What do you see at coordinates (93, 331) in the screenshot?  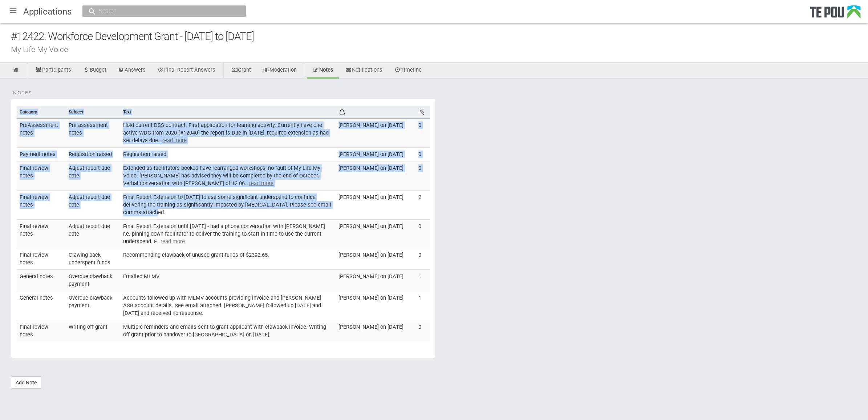 I see `td: Writing off grant` at bounding box center [93, 331].